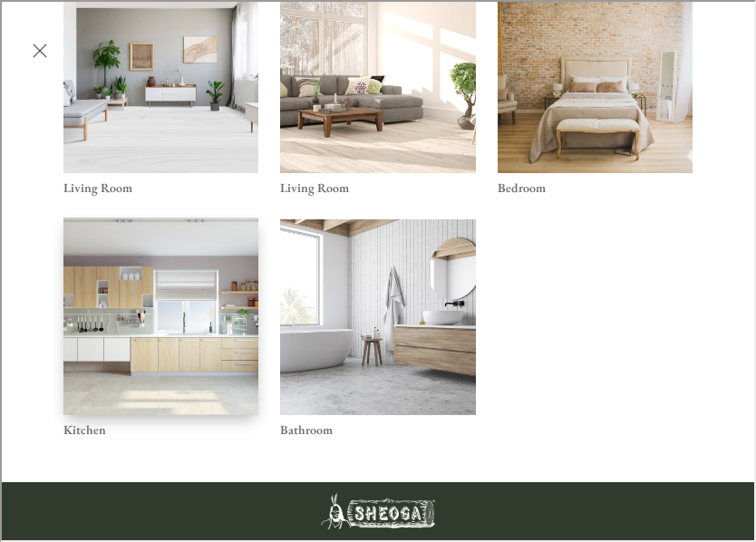 Image resolution: width=756 pixels, height=542 pixels. I want to click on h3: Bathroom, so click(375, 428).